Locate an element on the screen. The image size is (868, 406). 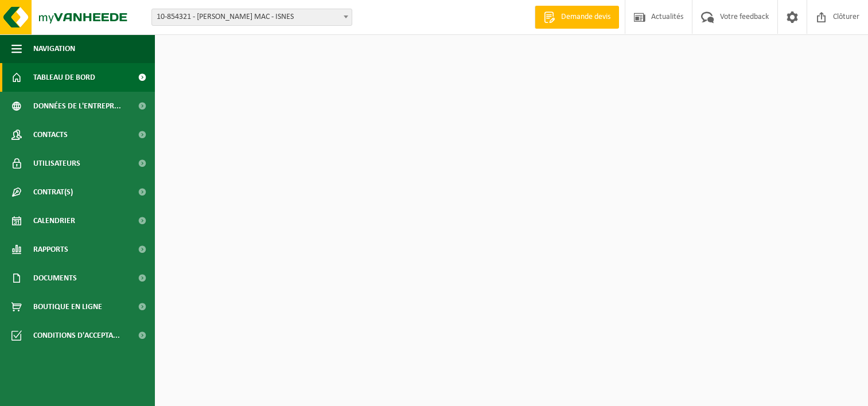
span: Contrat(s) is located at coordinates (52, 192).